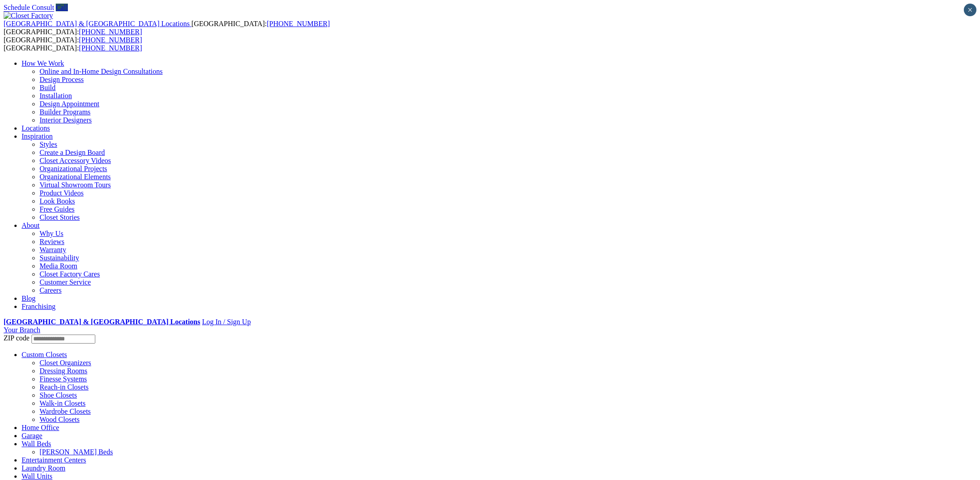 Image resolution: width=980 pixels, height=480 pixels. I want to click on img: Closet Factory, so click(29, 15).